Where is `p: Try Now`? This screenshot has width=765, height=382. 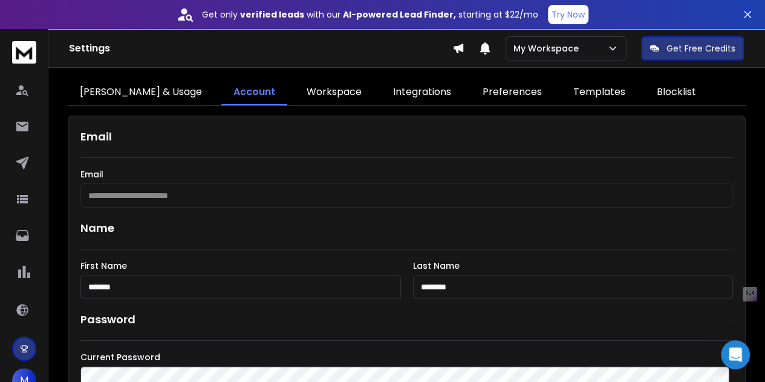
p: Try Now is located at coordinates (568, 15).